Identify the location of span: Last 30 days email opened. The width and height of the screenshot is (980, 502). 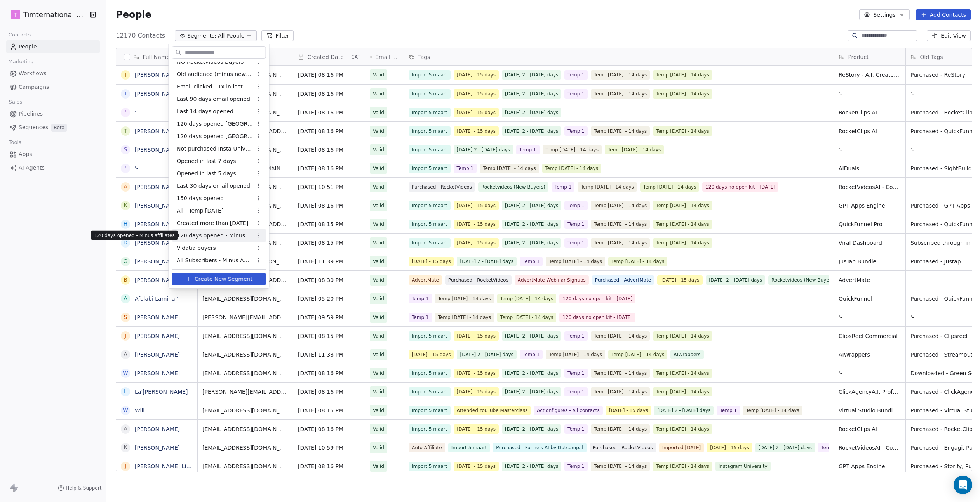
(213, 186).